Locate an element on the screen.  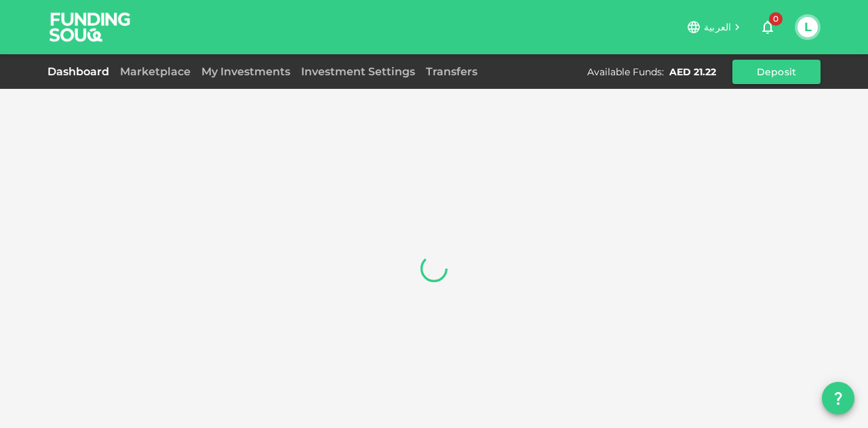
a: My Investments is located at coordinates (245, 71).